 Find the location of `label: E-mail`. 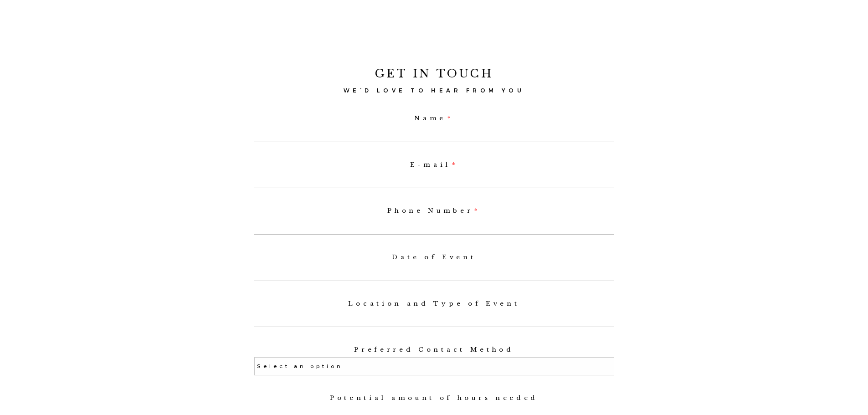

label: E-mail is located at coordinates (434, 165).